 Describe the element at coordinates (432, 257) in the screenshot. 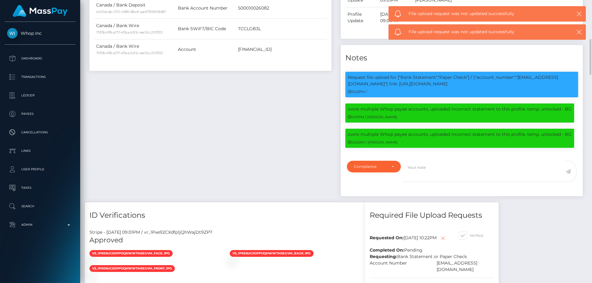

I see `div: Bank Statement or Paper Check` at that location.